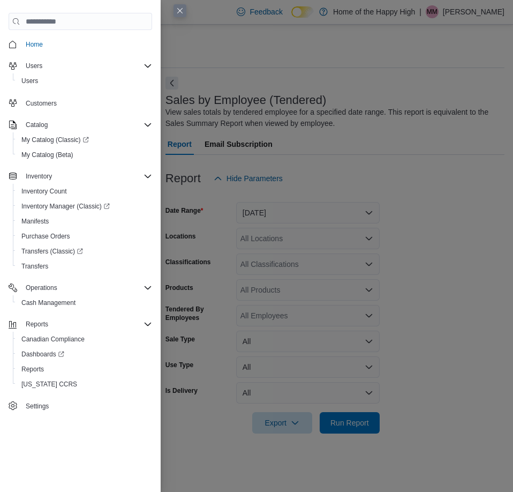 The image size is (513, 492). I want to click on button: Purchase Orders, so click(85, 236).